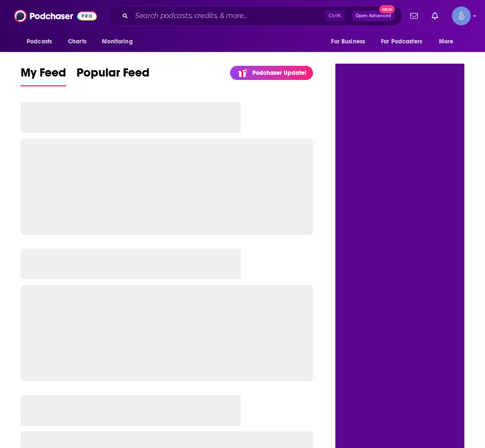 This screenshot has width=485, height=448. Describe the element at coordinates (56, 16) in the screenshot. I see `img: Podchaser - Follow, Share and Rate Podcasts` at that location.